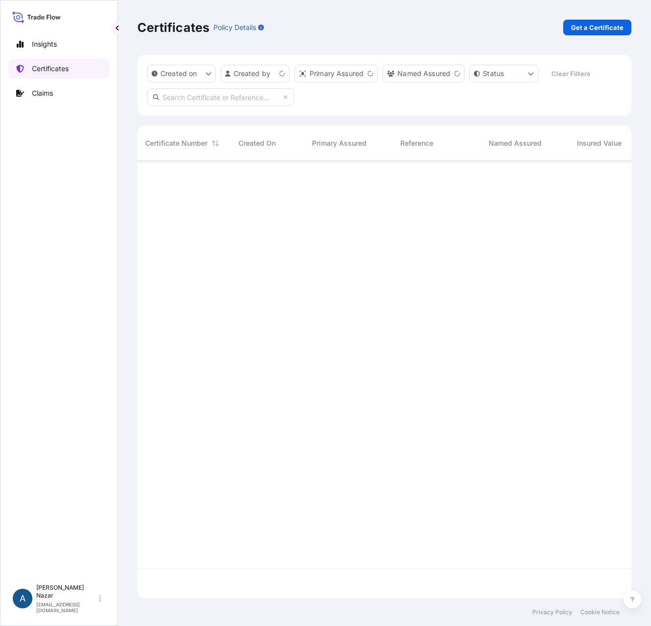  What do you see at coordinates (339, 143) in the screenshot?
I see `span: Primary Assured` at bounding box center [339, 143].